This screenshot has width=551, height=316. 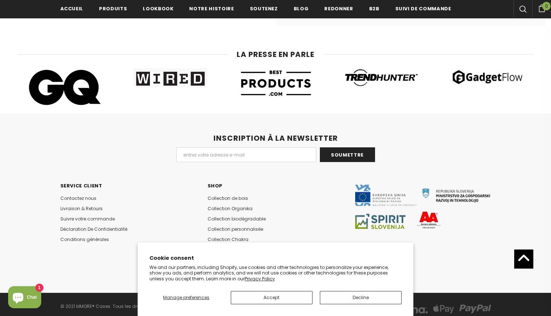 I want to click on a: Conditions générales, so click(x=85, y=240).